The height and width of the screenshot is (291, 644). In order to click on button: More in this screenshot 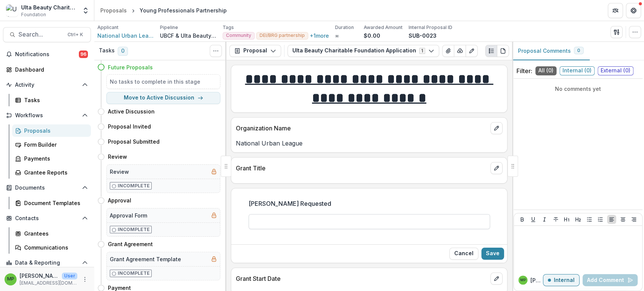, I will do `click(85, 279)`.